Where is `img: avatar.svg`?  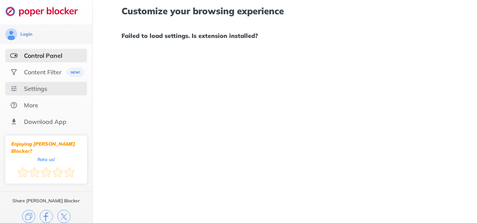 img: avatar.svg is located at coordinates (11, 34).